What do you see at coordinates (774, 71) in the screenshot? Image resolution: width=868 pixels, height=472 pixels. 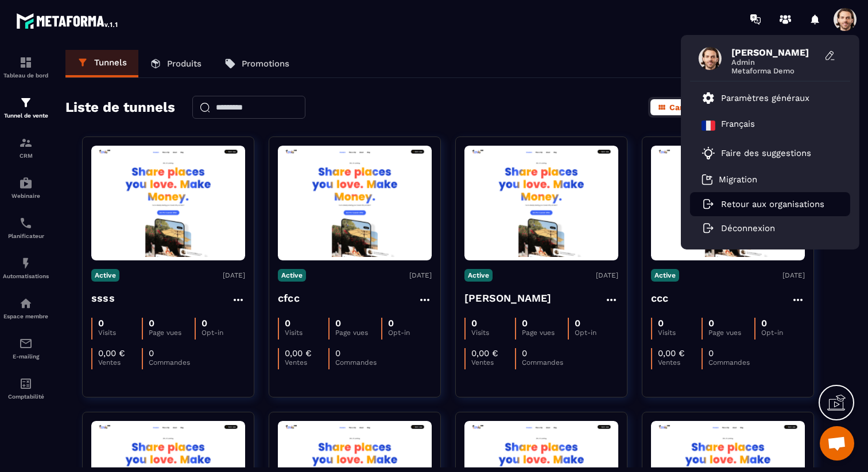 I see `span: Metaforma Demo` at bounding box center [774, 71].